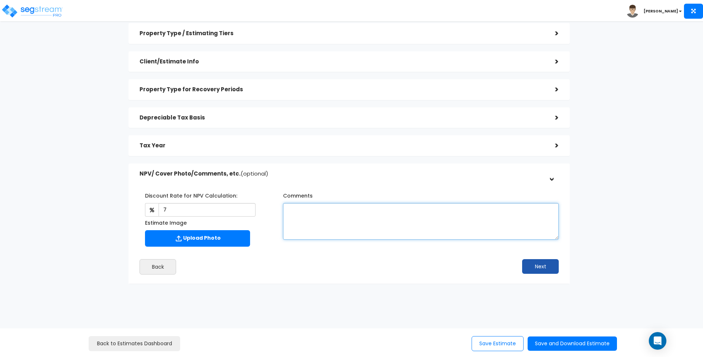 This screenshot has height=357, width=703. I want to click on h5: Property Type / Estimating Tiers, so click(342, 33).